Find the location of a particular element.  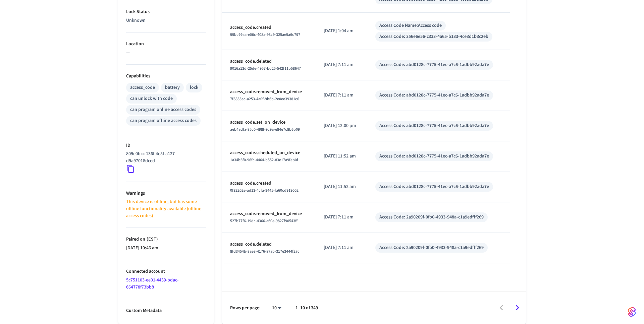

span: 0f32202e-ad13-4cfa-9445-fa60cd919002 is located at coordinates (264, 190).